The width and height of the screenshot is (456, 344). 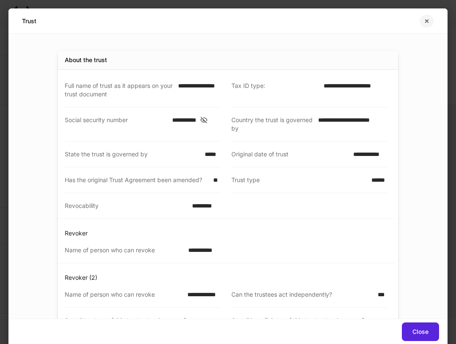 I want to click on div: Full name of trust as it appears on your trust document, so click(x=119, y=90).